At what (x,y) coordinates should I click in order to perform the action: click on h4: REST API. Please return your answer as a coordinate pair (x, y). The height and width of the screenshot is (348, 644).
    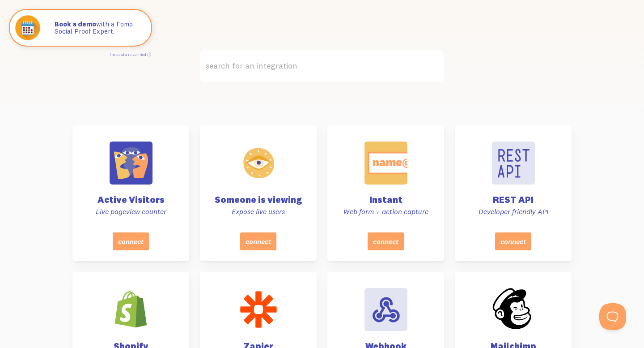
    Looking at the image, I should click on (513, 200).